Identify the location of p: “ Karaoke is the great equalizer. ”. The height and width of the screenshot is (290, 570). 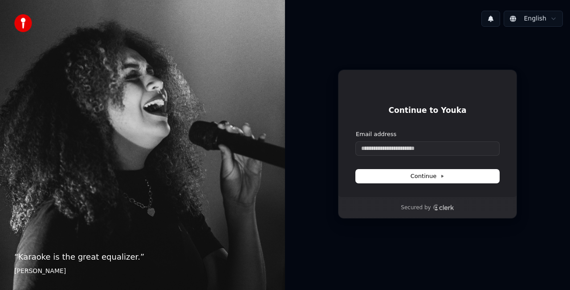
(143, 257).